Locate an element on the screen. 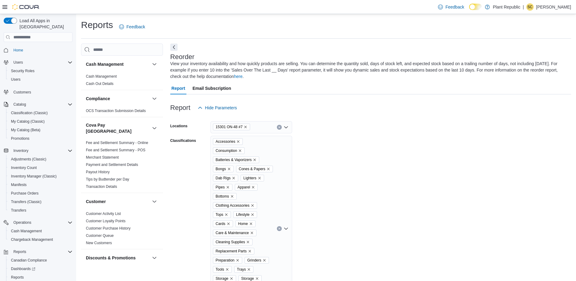  label: Locations is located at coordinates (179, 126).